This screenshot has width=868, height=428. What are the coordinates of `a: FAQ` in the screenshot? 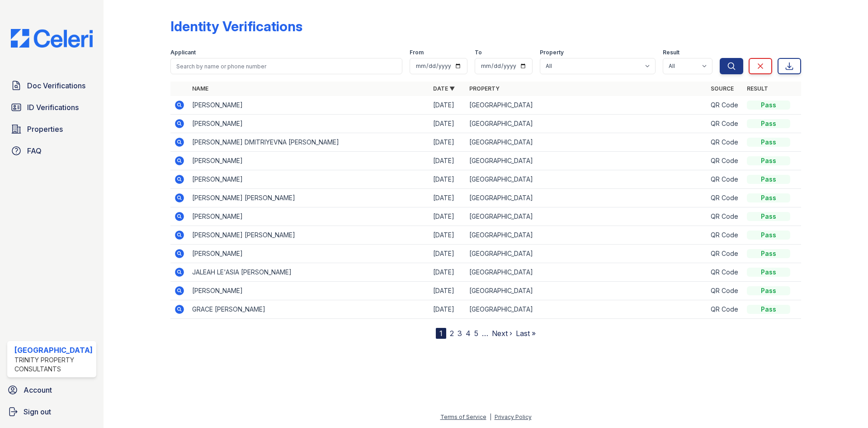 It's located at (52, 151).